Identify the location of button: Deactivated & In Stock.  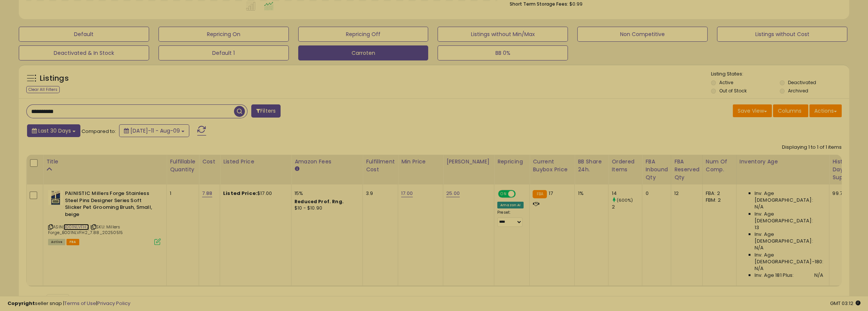
(84, 53).